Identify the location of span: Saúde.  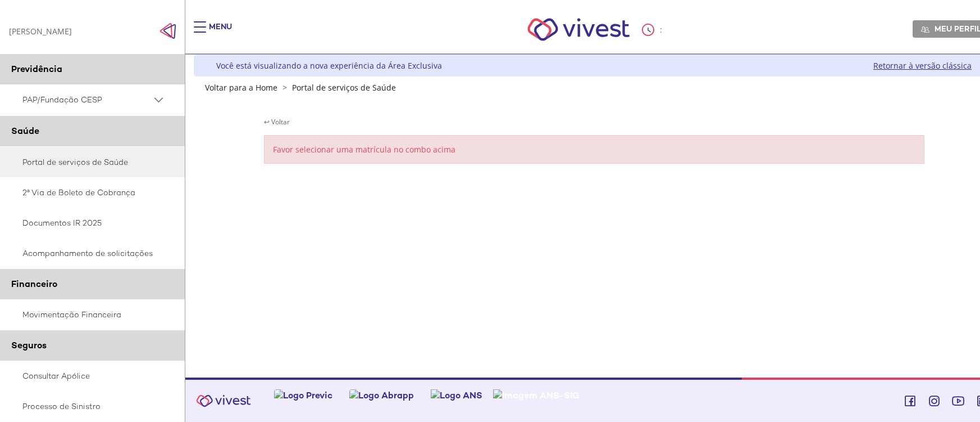
(25, 131).